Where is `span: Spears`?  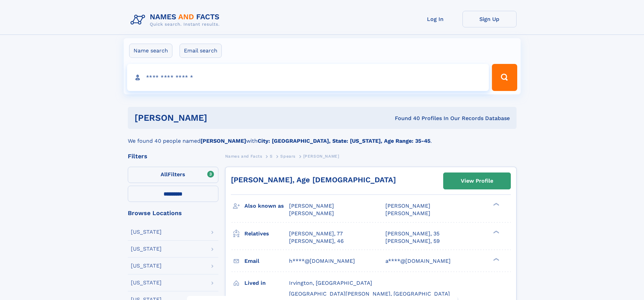 span: Spears is located at coordinates (288, 156).